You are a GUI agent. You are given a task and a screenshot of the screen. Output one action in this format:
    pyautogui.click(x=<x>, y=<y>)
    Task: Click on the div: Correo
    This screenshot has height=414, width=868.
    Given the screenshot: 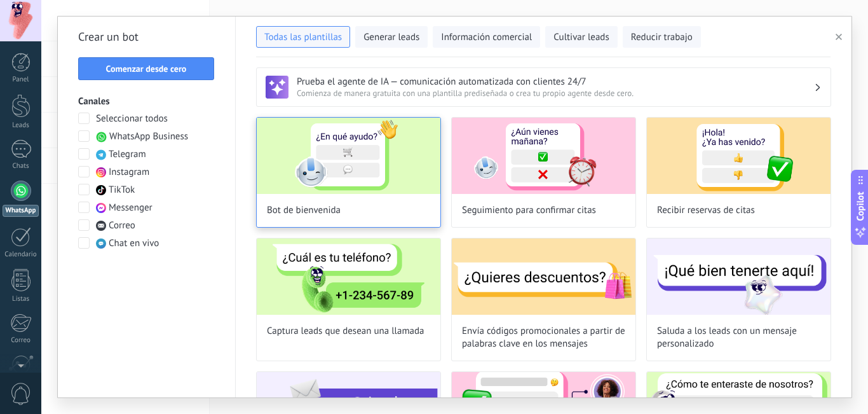 What is the action you would take?
    pyautogui.click(x=21, y=340)
    